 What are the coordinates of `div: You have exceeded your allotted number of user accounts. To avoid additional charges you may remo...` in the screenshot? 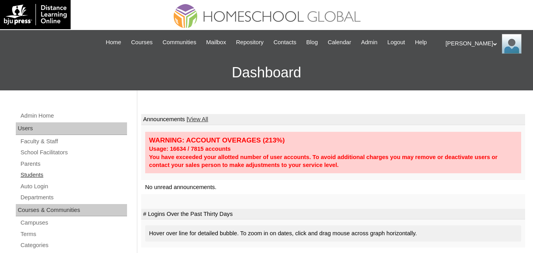 It's located at (333, 161).